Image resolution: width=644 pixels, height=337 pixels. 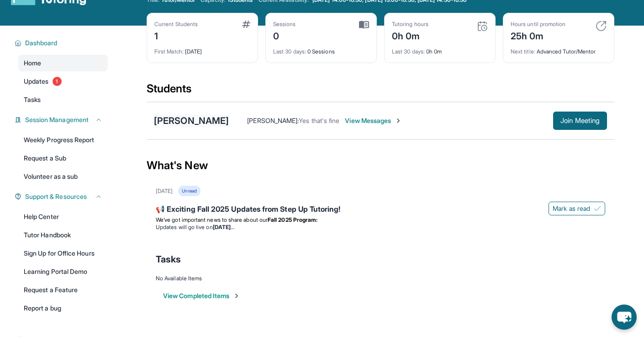 What do you see at coordinates (36, 82) in the screenshot?
I see `span: Updates` at bounding box center [36, 82].